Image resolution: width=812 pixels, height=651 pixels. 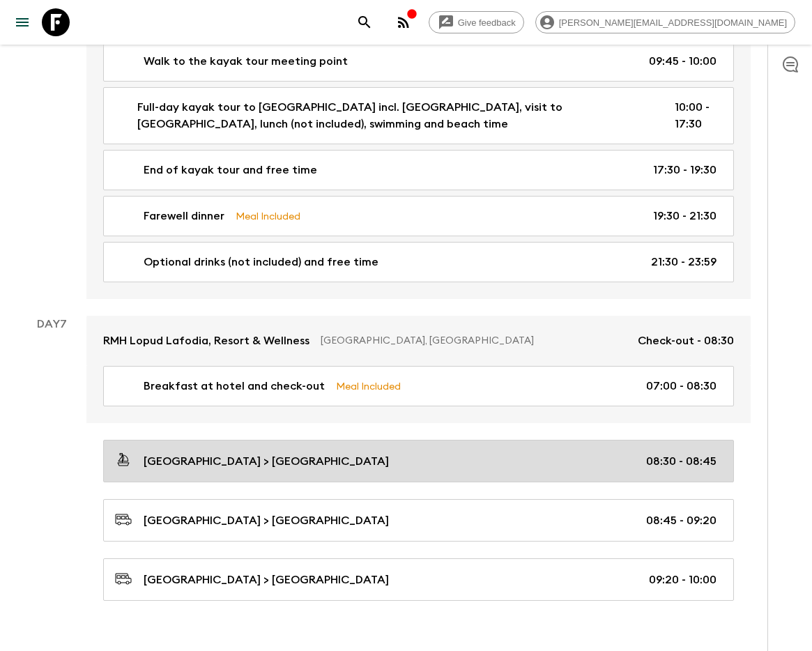 What do you see at coordinates (51, 324) in the screenshot?
I see `p: Day 7` at bounding box center [51, 324].